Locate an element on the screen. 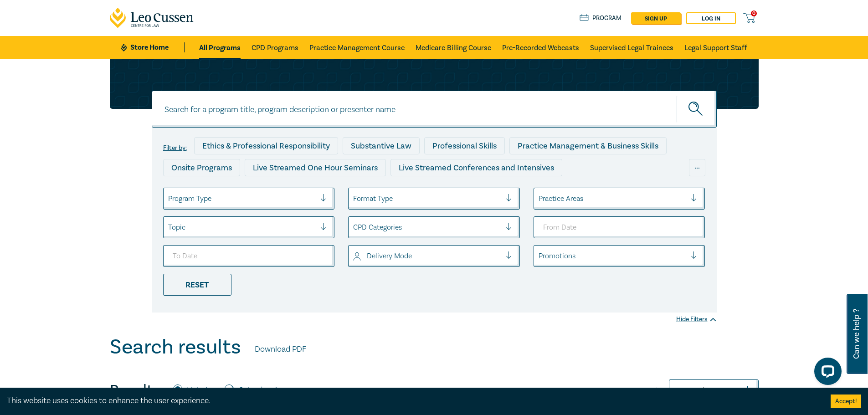 The width and height of the screenshot is (868, 415). a: Practice Management Course is located at coordinates (357, 47).